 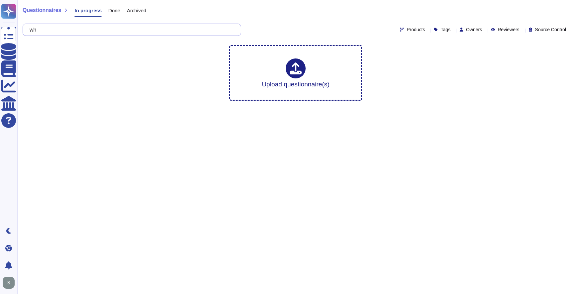 What do you see at coordinates (42, 10) in the screenshot?
I see `span: Questionnaires` at bounding box center [42, 10].